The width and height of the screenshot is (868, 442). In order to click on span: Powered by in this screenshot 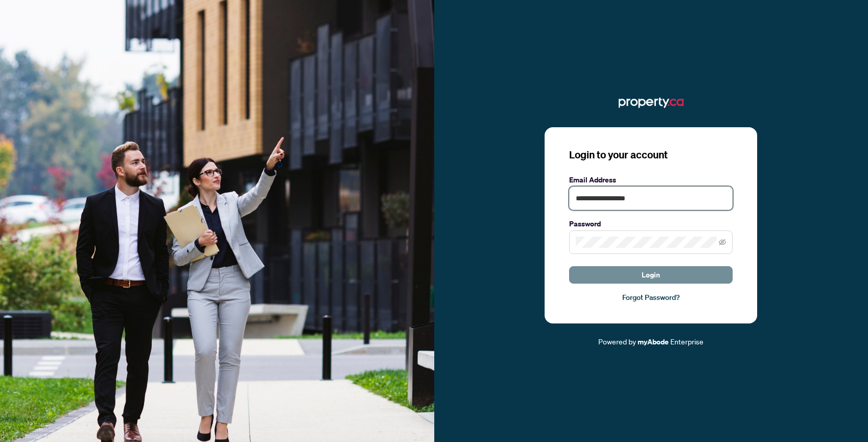, I will do `click(617, 341)`.